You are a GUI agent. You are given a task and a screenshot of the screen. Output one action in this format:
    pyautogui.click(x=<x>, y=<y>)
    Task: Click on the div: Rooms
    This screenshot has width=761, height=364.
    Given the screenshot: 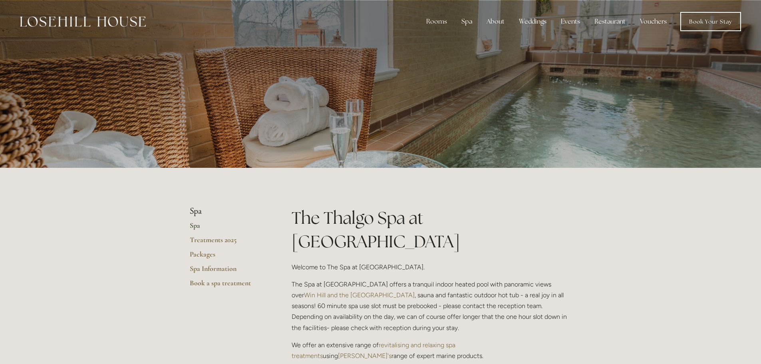 What is the action you would take?
    pyautogui.click(x=437, y=22)
    